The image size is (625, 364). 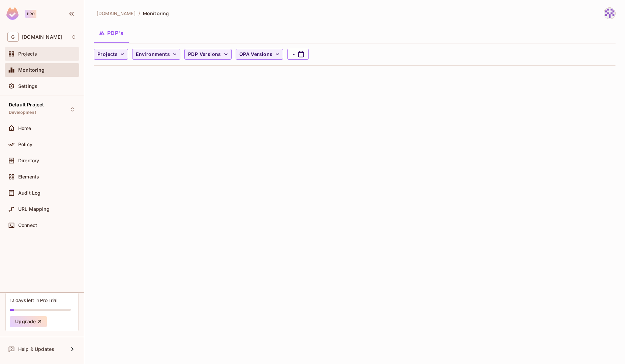 I want to click on span: OPA Versions, so click(x=256, y=54).